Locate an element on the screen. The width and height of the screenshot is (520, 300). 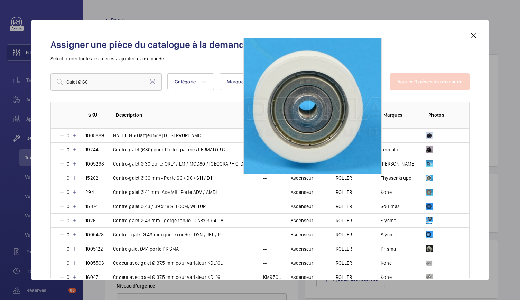
p: 1005298 is located at coordinates (95, 164).